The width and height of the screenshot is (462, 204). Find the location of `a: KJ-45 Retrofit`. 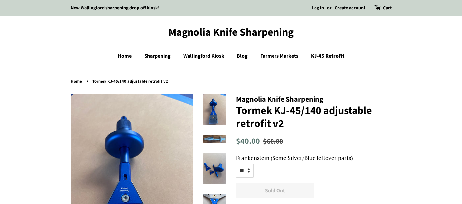

a: KJ-45 Retrofit is located at coordinates (325, 56).